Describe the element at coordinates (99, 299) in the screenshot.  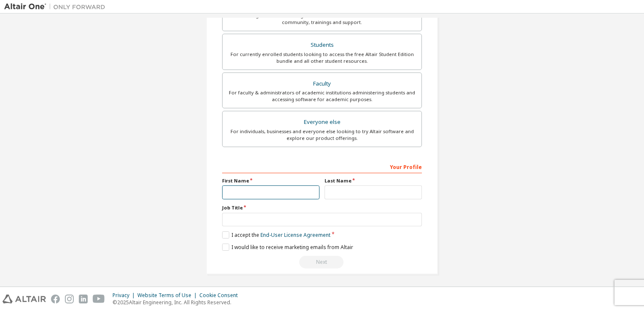
I see `img: youtube.svg` at that location.